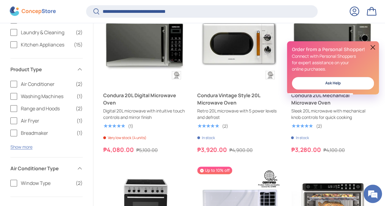 This screenshot has width=385, height=206. I want to click on p: Connect with Personal Shoppers for expert assistance on your online purchases., so click(333, 62).